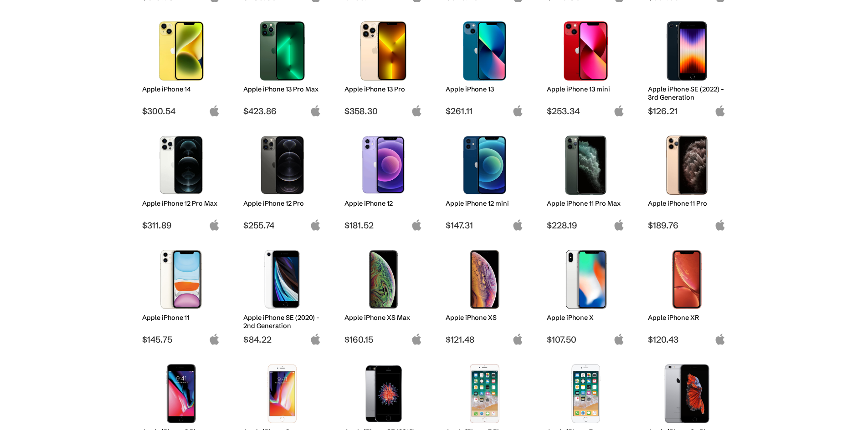  What do you see at coordinates (485, 66) in the screenshot?
I see `a: iPhone 13 Apple iPhone 13 $261.11 apple-logo` at bounding box center [485, 66].